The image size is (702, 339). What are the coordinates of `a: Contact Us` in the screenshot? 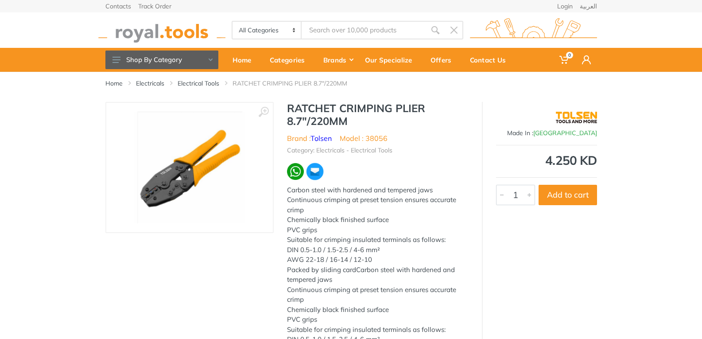 It's located at (490, 60).